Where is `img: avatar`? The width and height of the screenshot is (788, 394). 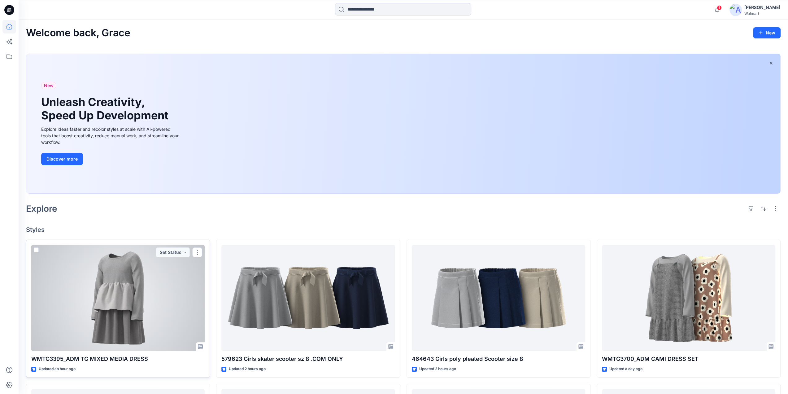 img: avatar is located at coordinates (736, 10).